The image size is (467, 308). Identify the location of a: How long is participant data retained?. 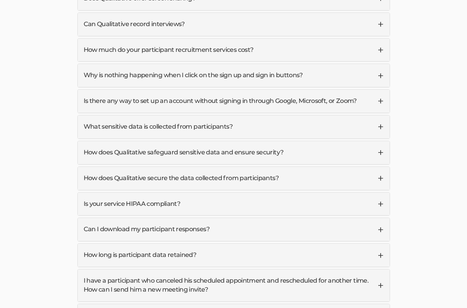
(233, 255).